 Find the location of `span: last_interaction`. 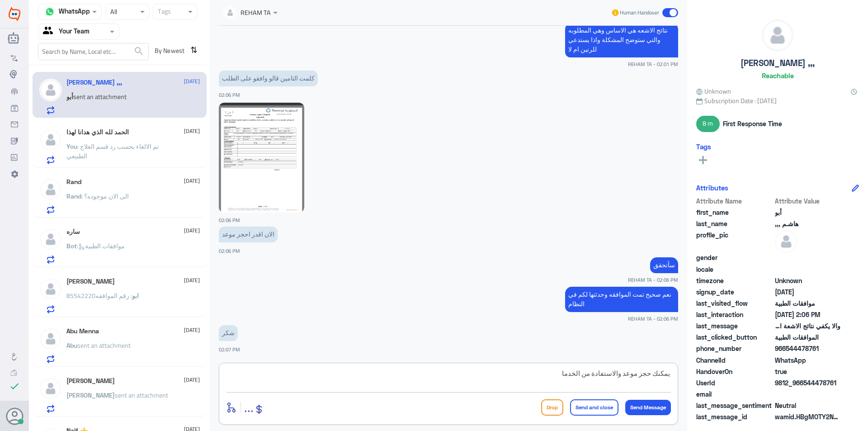

span: last_interaction is located at coordinates (735, 314).